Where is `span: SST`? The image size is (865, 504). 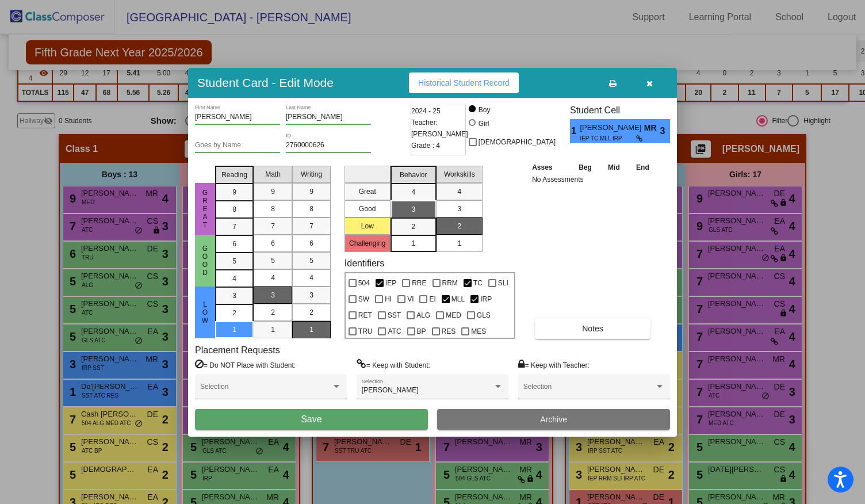
span: SST is located at coordinates (394, 315).